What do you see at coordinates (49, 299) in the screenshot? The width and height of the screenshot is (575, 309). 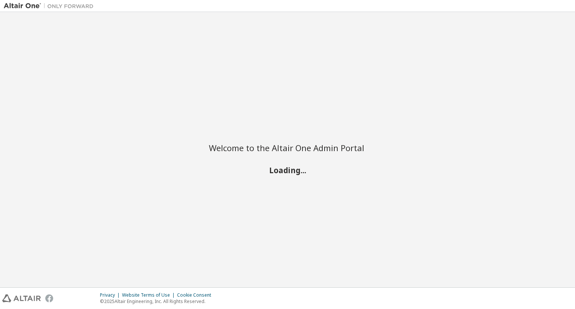 I see `img: facebook.svg` at bounding box center [49, 299].